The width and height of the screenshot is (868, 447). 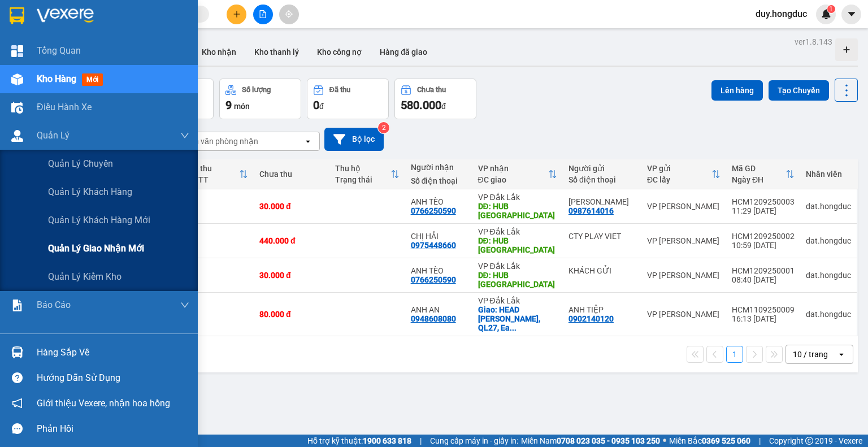 I want to click on div: 0987614016, so click(x=591, y=211).